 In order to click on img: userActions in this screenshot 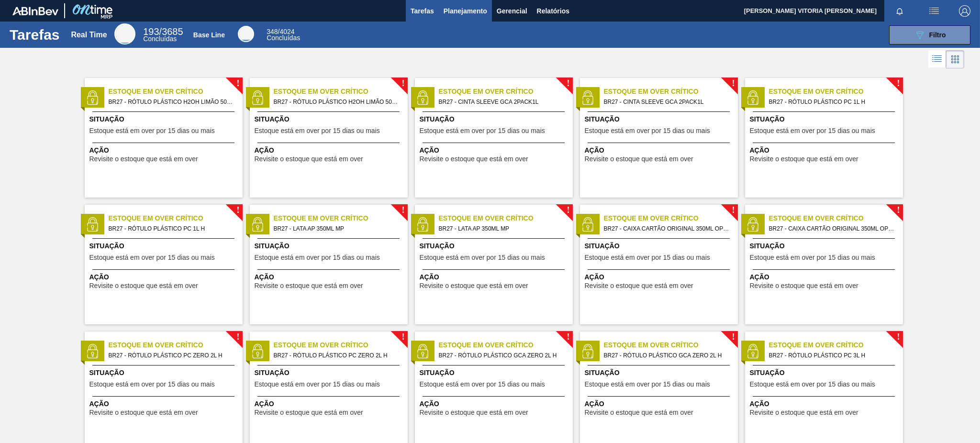, I will do `click(934, 11)`.